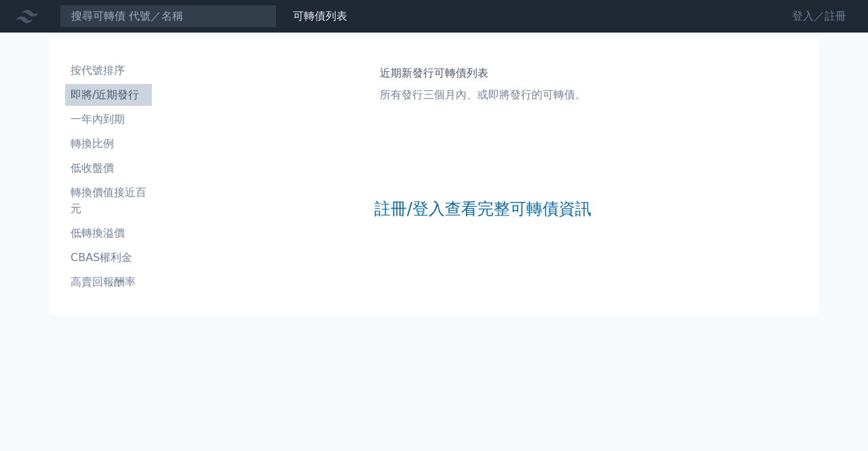  What do you see at coordinates (109, 257) in the screenshot?
I see `li: CBAS權利金` at bounding box center [109, 257].